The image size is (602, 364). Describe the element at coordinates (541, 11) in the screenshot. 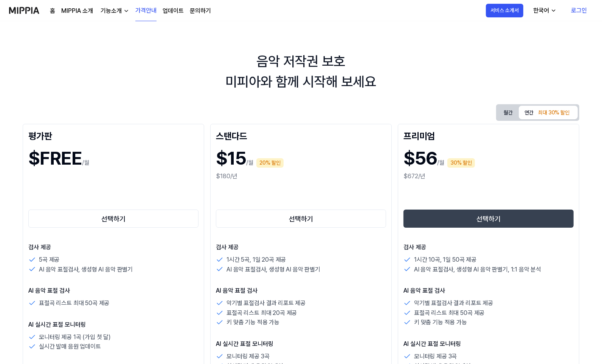

I see `div: 한국어` at that location.